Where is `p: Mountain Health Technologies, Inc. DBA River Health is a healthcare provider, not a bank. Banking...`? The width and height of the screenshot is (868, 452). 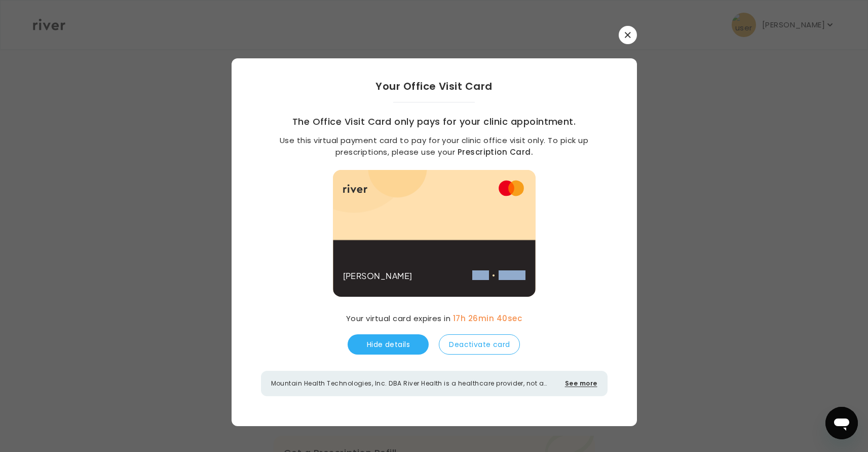 p: Mountain Health Technologies, Inc. DBA River Health is a healthcare provider, not a bank. Banking... is located at coordinates (415, 384).